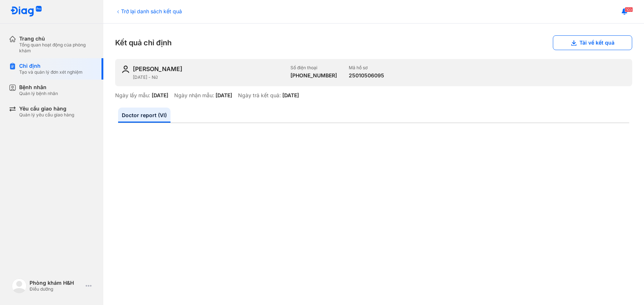 This screenshot has height=305, width=644. Describe the element at coordinates (593, 43) in the screenshot. I see `button: Tải về kết quả` at that location.